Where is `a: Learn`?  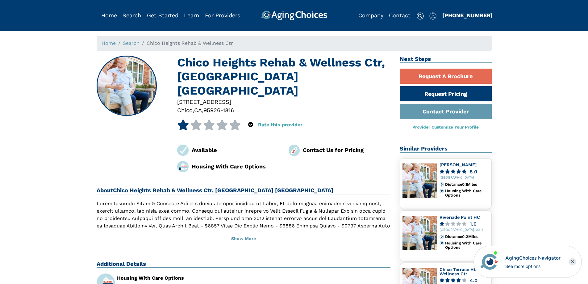 a: Learn is located at coordinates (192, 15).